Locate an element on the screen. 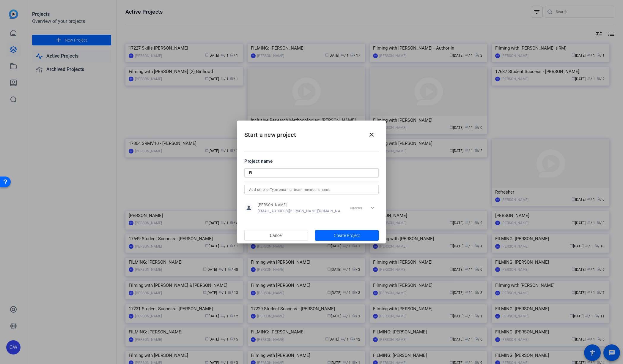 Image resolution: width=623 pixels, height=364 pixels. mat-icon: close is located at coordinates (371, 135).